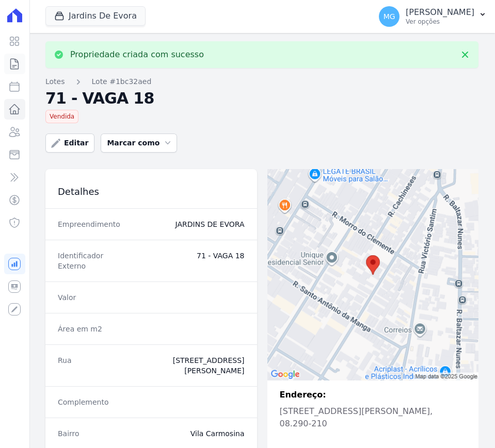  I want to click on dd: JARDINS DE EVORA, so click(184, 224).